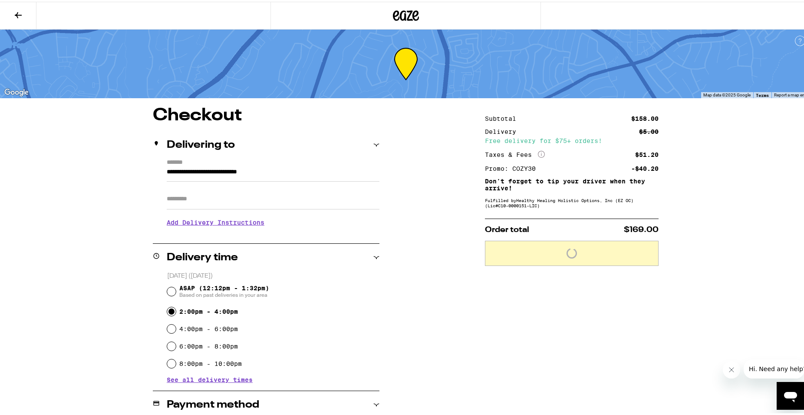  What do you see at coordinates (202, 256) in the screenshot?
I see `h2: Delivery time` at bounding box center [202, 256].